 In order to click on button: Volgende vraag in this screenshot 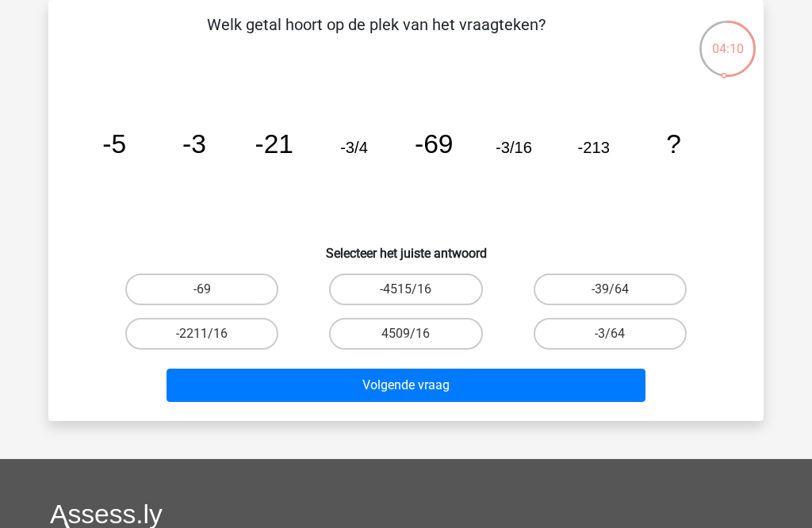, I will do `click(406, 386)`.